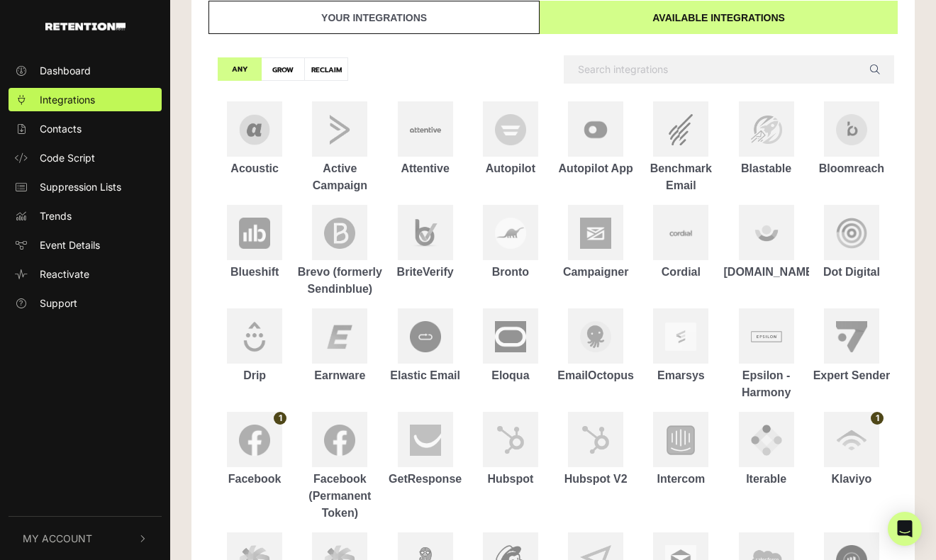 This screenshot has width=936, height=560. Describe the element at coordinates (425, 346) in the screenshot. I see `a: Elastic Email Elastic Email` at that location.